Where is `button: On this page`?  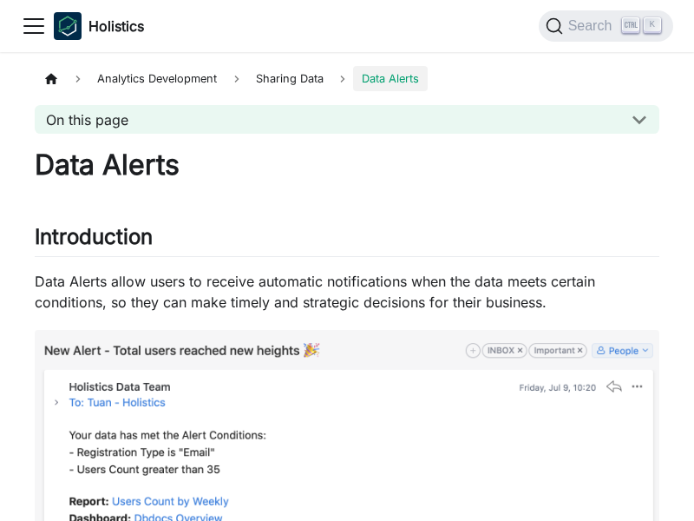 button: On this page is located at coordinates (347, 119).